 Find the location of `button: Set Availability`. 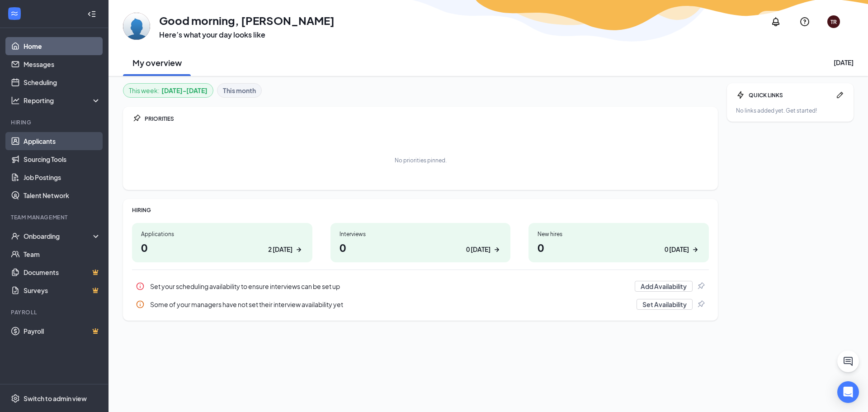

button: Set Availability is located at coordinates (665, 304).